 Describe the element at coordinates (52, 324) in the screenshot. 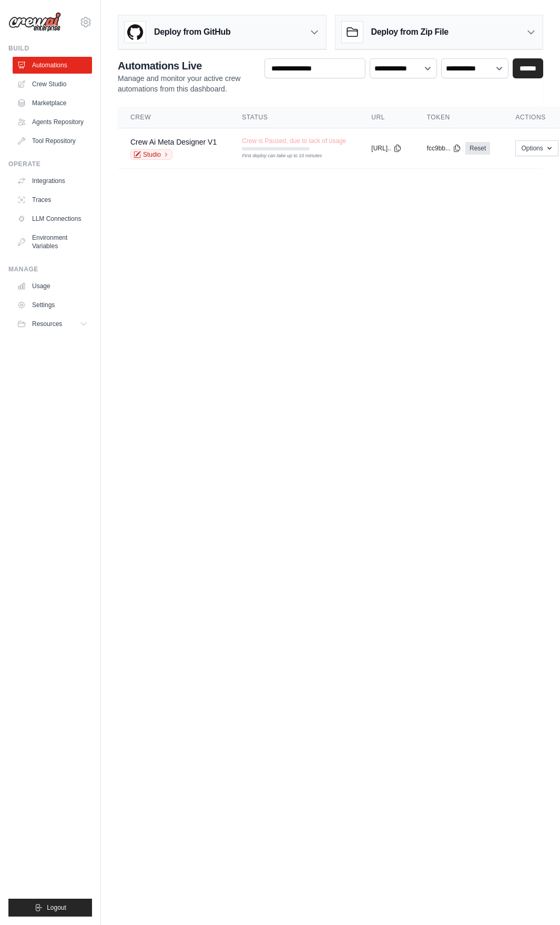

I see `button: Resources` at that location.